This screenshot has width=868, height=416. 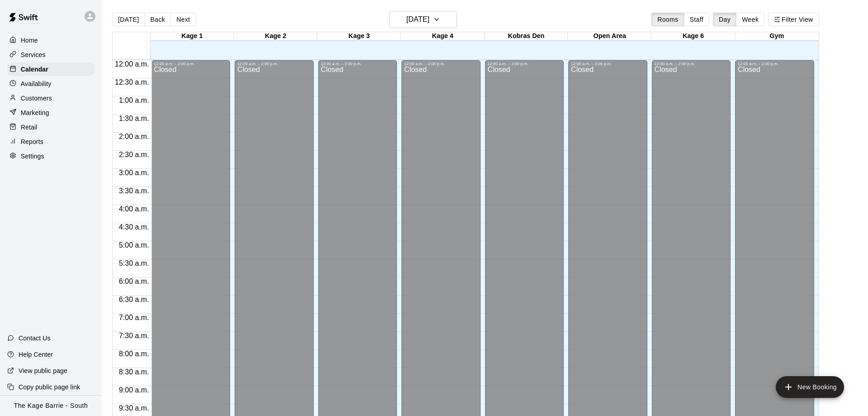 What do you see at coordinates (51, 55) in the screenshot?
I see `div: Services` at bounding box center [51, 55].